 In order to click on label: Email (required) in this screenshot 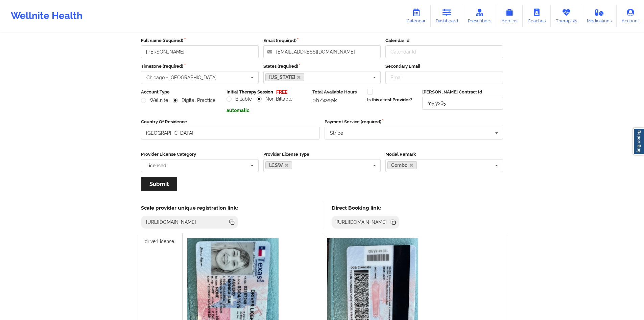, I will do `click(322, 41)`.